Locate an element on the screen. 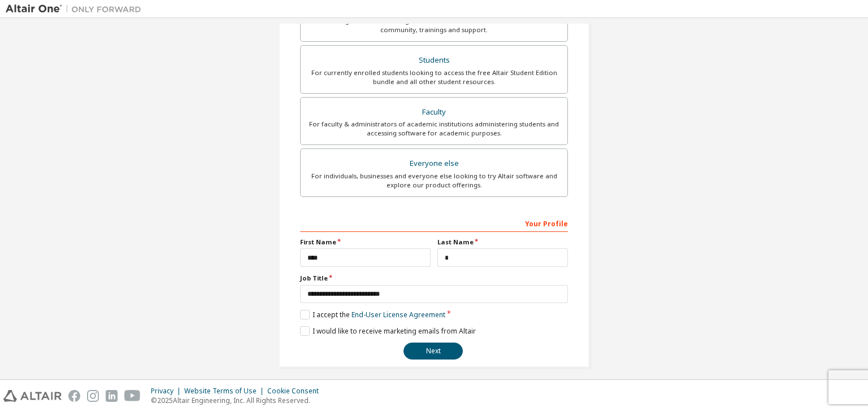  label: Last Name is located at coordinates (502, 242).